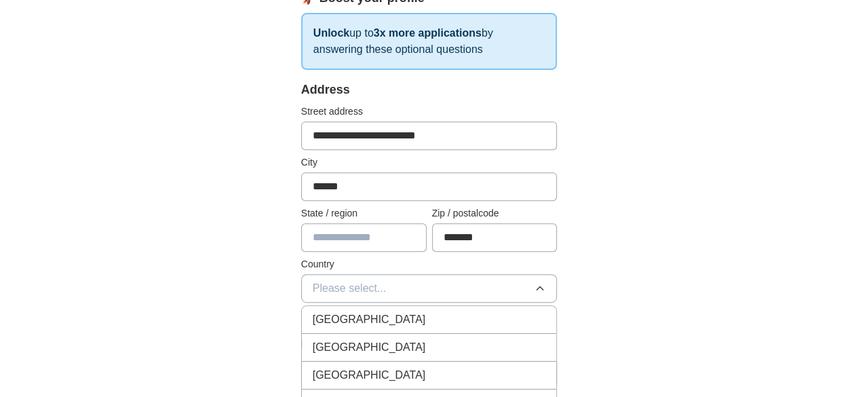 This screenshot has width=858, height=397. I want to click on label: Country, so click(429, 264).